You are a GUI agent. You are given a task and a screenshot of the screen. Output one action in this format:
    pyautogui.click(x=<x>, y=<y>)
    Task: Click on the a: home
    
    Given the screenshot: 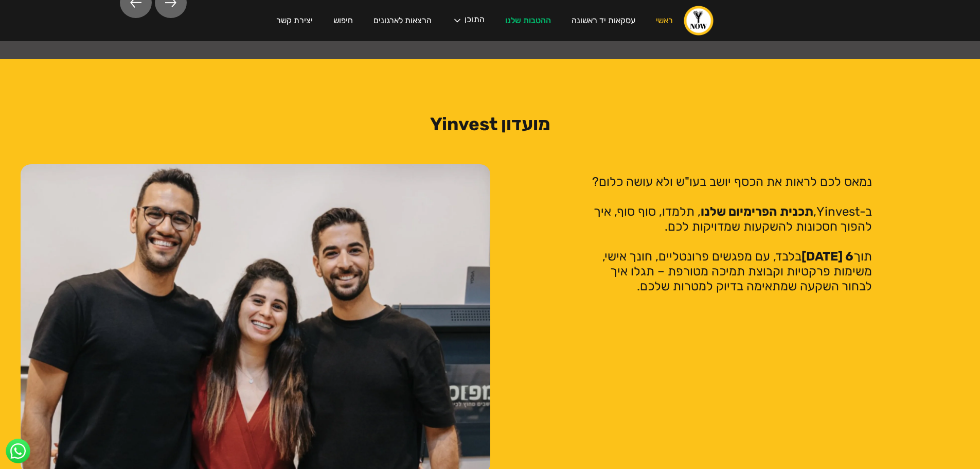 What is the action you would take?
    pyautogui.click(x=699, y=21)
    